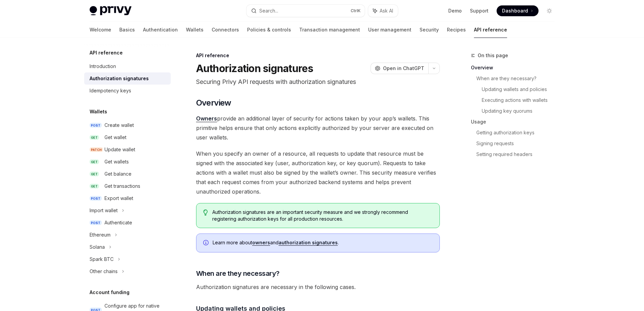  What do you see at coordinates (128, 162) in the screenshot?
I see `a: GETGet wallets` at bounding box center [128, 162].